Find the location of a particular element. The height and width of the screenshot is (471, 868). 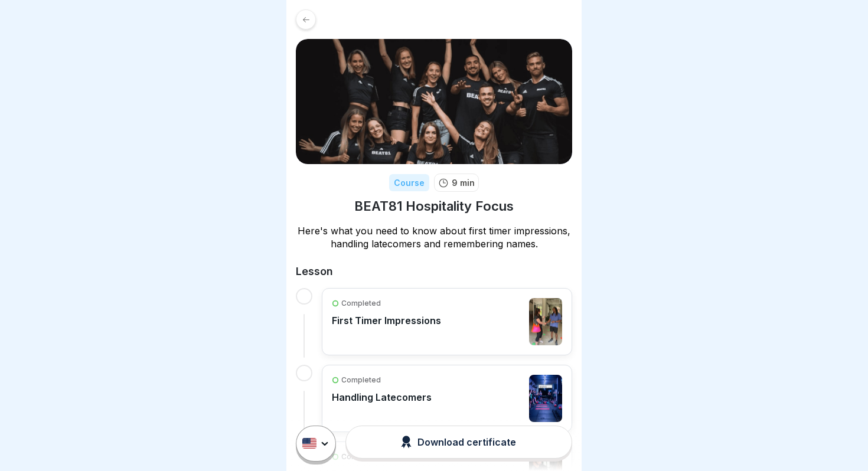

div: Course is located at coordinates (409, 182).